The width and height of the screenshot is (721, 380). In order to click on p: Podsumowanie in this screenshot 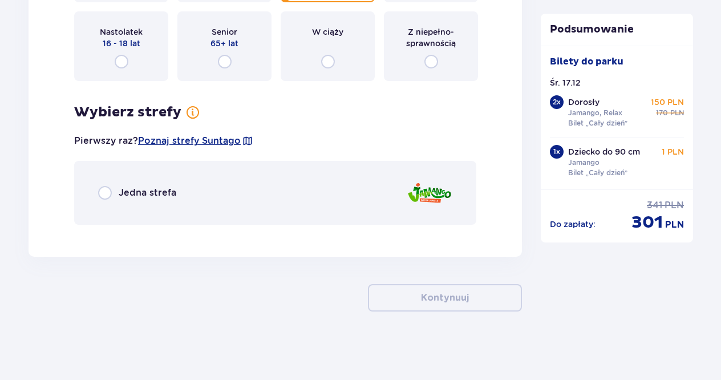, I will do `click(617, 30)`.